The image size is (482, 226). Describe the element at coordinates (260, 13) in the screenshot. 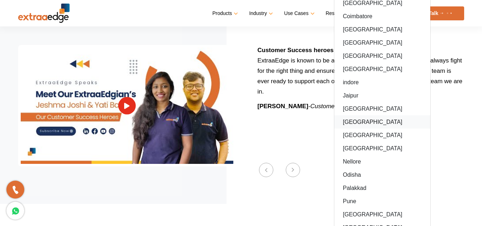

I see `a: Industry` at that location.